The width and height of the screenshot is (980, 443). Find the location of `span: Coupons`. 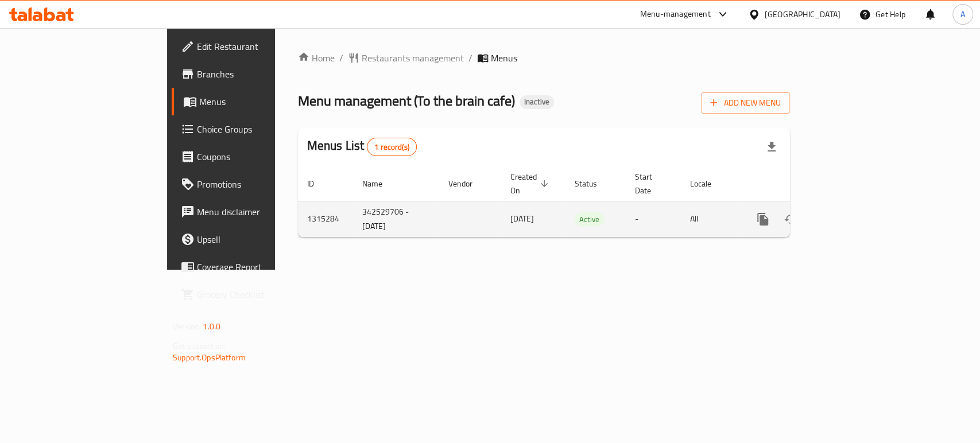

span: Coupons is located at coordinates (259, 157).